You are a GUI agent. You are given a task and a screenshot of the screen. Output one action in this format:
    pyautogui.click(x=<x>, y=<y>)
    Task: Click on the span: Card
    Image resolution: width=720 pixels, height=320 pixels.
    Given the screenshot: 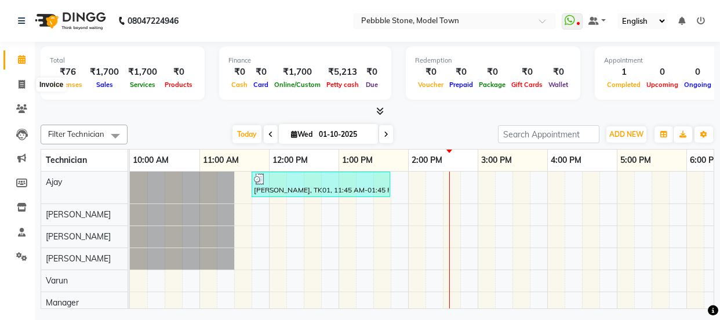 What is the action you would take?
    pyautogui.click(x=261, y=85)
    